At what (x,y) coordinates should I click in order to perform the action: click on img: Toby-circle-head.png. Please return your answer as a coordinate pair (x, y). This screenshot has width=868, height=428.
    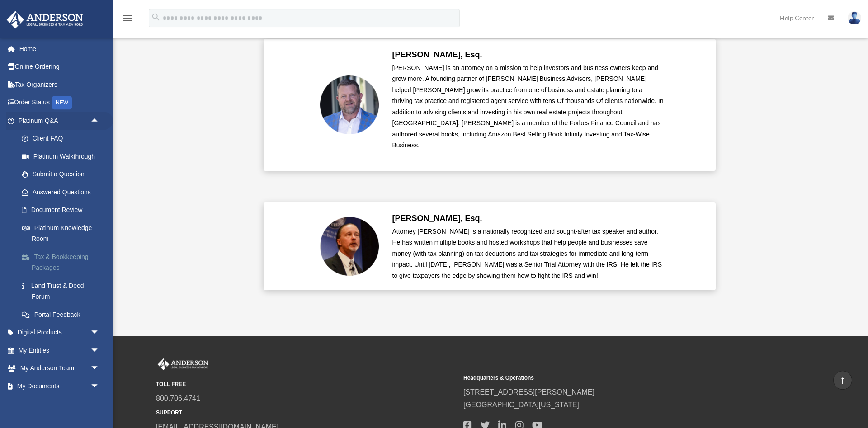
    Looking at the image, I should click on (350, 105).